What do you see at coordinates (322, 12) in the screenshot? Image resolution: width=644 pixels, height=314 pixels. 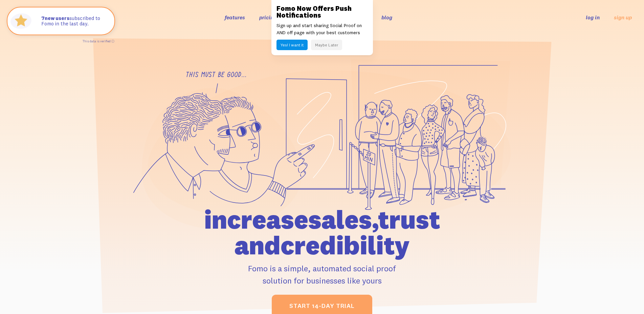 I see `h3: Fomo Now Offers Push Notifications` at bounding box center [322, 12].